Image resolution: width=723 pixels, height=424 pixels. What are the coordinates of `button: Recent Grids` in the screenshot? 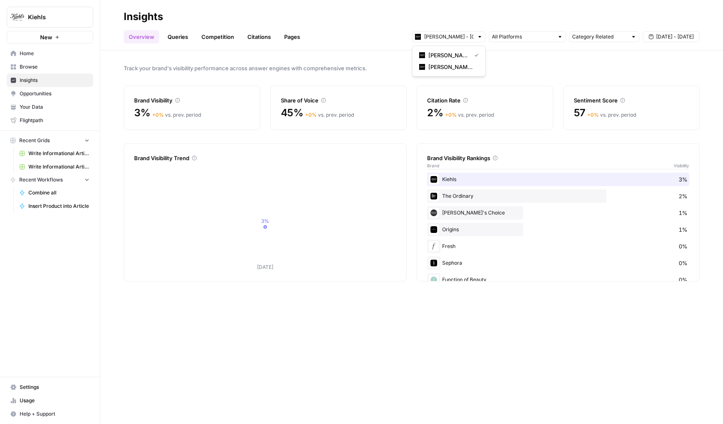 It's located at (50, 140).